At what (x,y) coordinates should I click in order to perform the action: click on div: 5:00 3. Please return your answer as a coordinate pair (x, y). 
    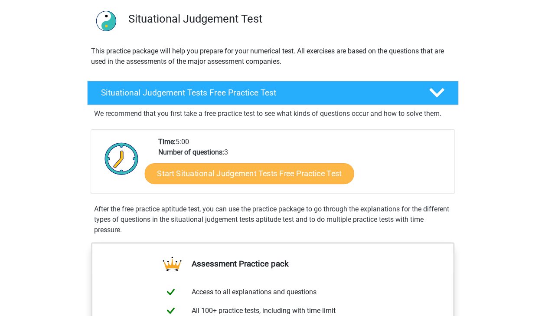
    Looking at the image, I should click on (303, 165).